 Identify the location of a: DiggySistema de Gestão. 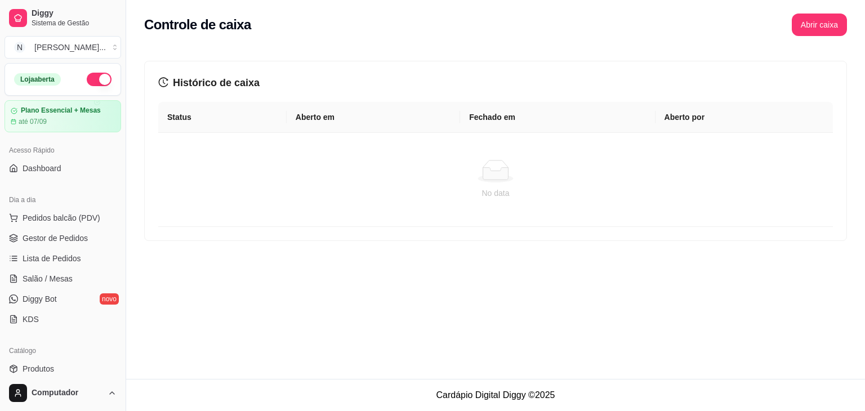
(62, 18).